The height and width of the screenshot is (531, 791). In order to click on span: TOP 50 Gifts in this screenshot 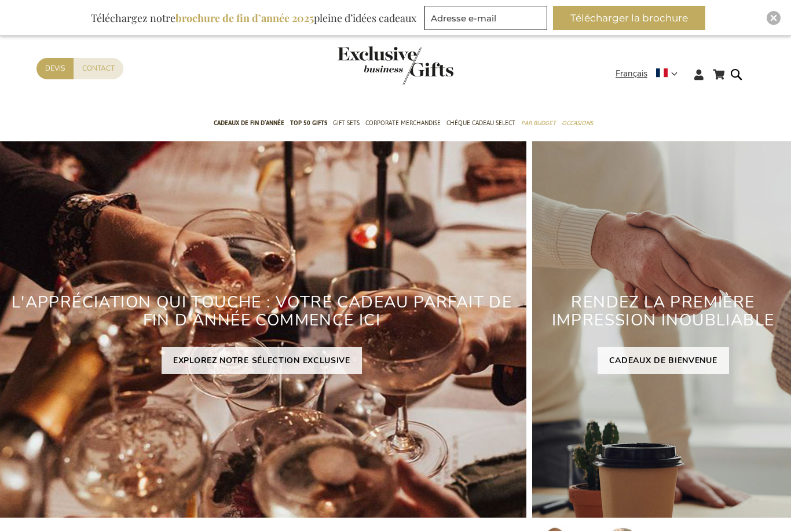, I will do `click(309, 123)`.